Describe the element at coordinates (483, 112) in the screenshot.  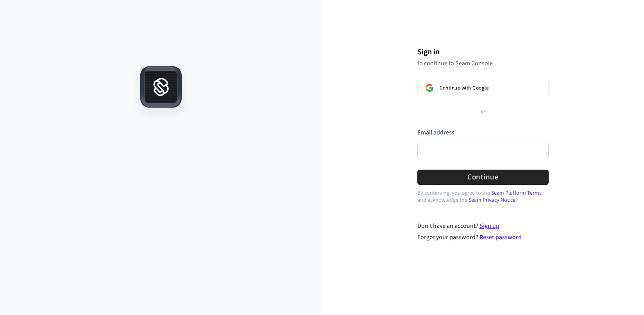
I see `p: or` at that location.